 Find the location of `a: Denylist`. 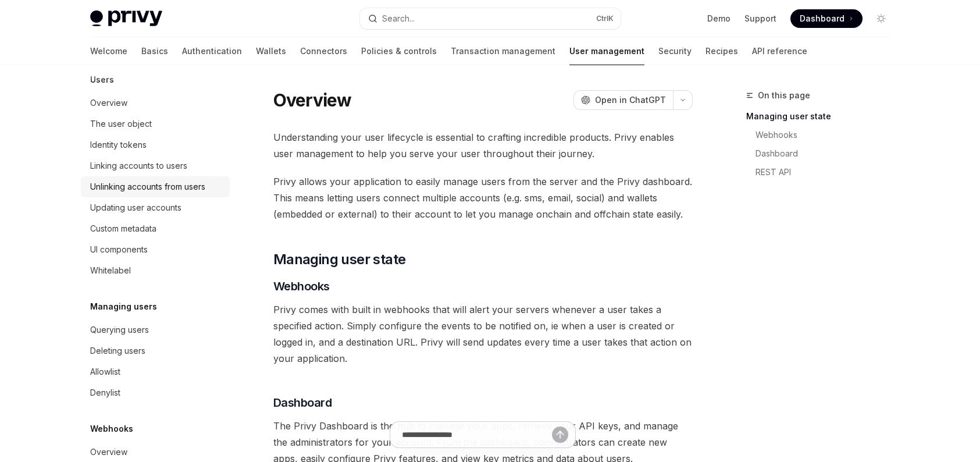

a: Denylist is located at coordinates (155, 393).